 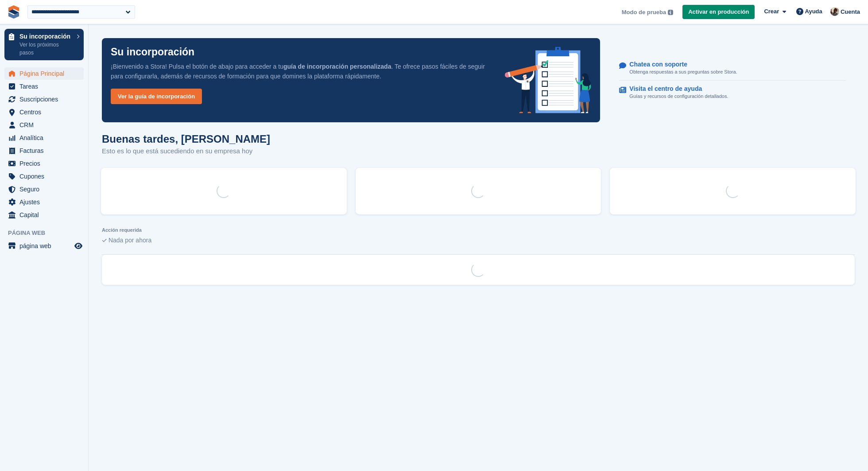 What do you see at coordinates (771, 11) in the screenshot?
I see `span: Crear` at bounding box center [771, 11].